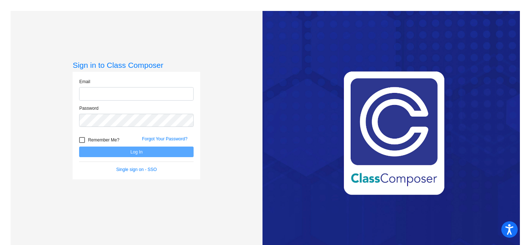  Describe the element at coordinates (89, 108) in the screenshot. I see `label: Password` at that location.